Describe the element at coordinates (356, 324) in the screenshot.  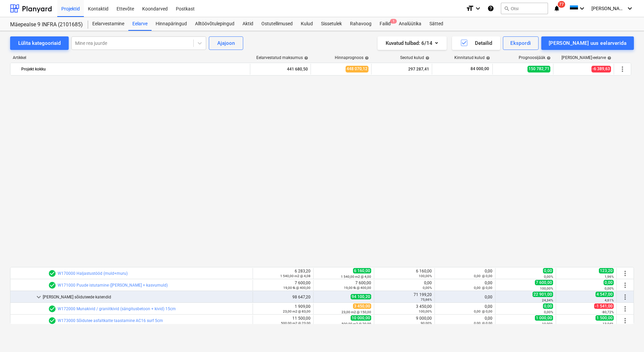
I see `small: 500,00 m2 @ 20,00` at that location.